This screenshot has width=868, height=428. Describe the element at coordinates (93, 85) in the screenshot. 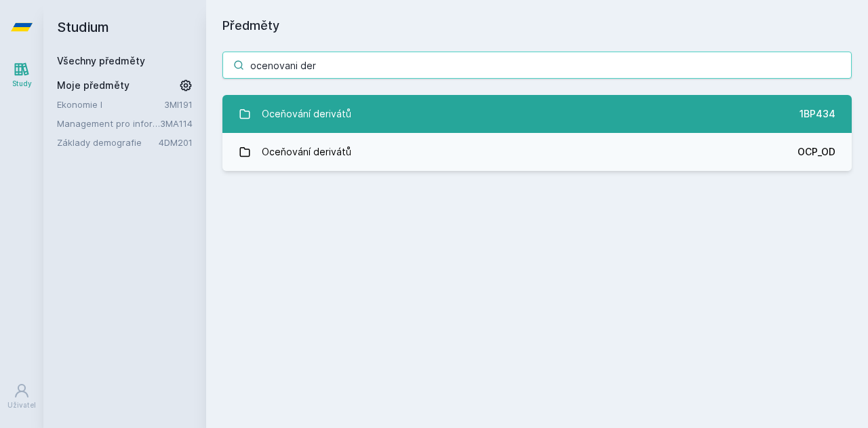

I see `span: Moje předměty` at that location.